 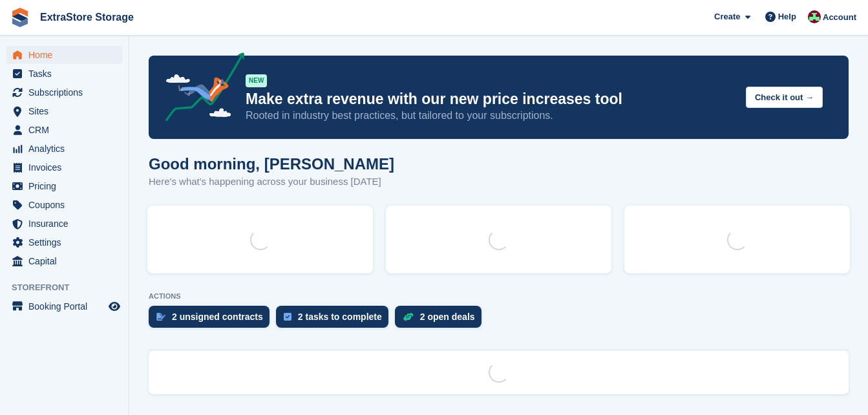 I want to click on img: contract_signature_icon-13c848040528278c33f63329250d36e43548de30e8caae1d1a13099fd9432cc5.svg, so click(x=161, y=317).